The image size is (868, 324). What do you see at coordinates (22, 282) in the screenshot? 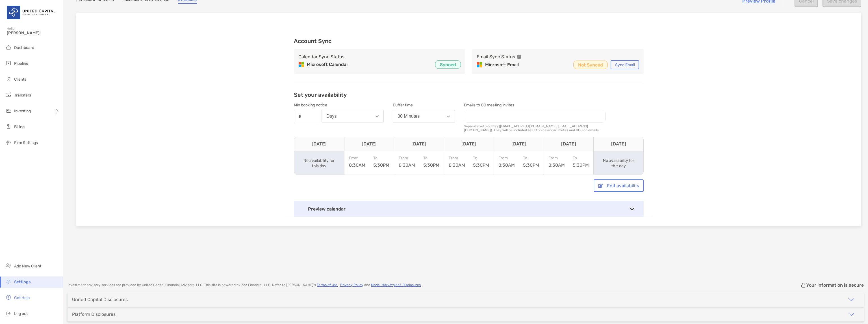
I see `span: Settings` at bounding box center [22, 282].